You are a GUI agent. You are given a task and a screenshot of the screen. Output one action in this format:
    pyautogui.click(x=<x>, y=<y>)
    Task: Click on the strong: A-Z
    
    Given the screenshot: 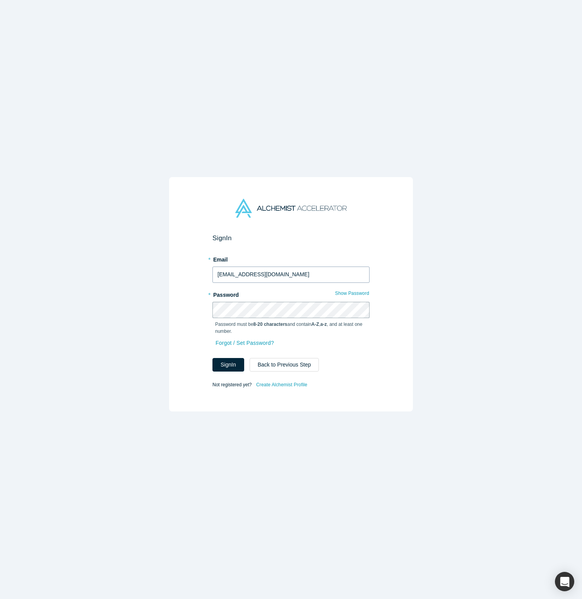 What is the action you would take?
    pyautogui.click(x=316, y=324)
    